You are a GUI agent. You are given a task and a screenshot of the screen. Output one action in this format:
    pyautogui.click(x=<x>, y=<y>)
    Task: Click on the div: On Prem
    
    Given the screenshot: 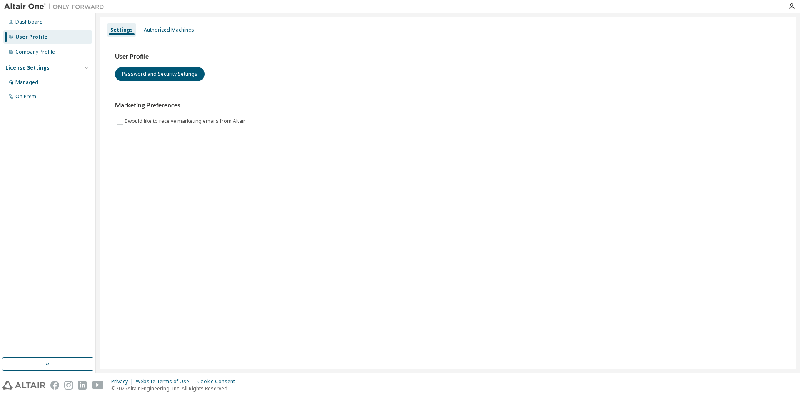 What is the action you would take?
    pyautogui.click(x=26, y=97)
    